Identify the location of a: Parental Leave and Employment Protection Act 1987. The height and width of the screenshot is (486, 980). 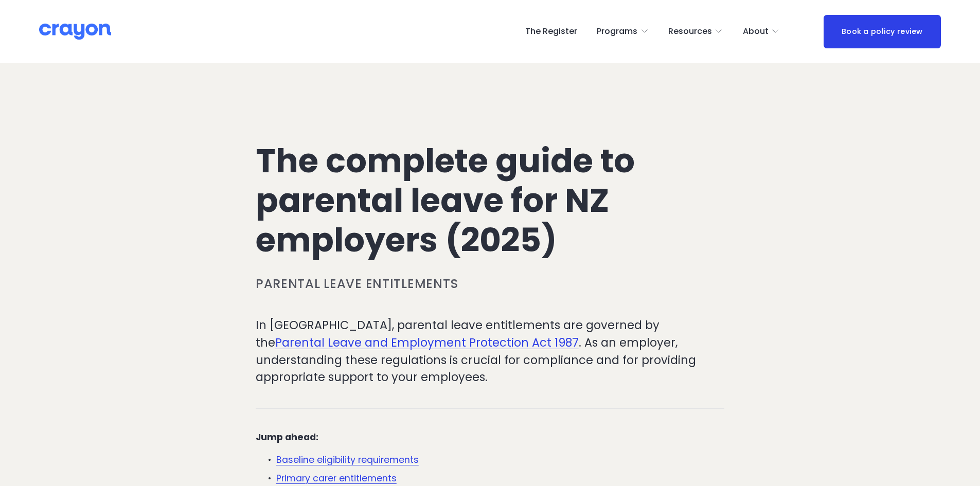
(427, 343).